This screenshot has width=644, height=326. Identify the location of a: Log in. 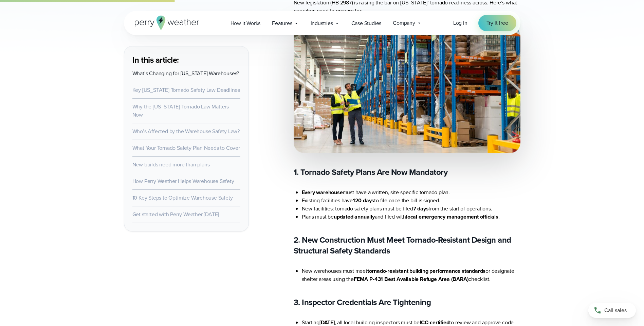
(460, 23).